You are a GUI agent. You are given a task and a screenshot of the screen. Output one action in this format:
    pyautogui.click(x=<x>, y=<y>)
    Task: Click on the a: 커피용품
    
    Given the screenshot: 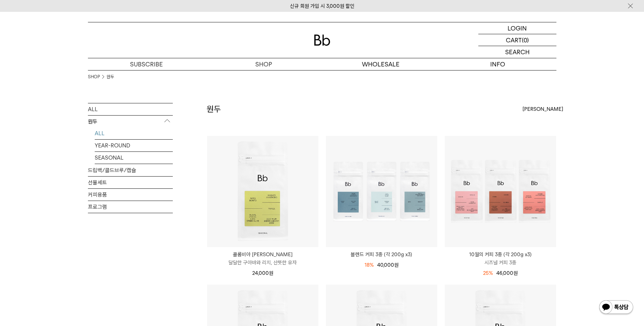 What is the action you would take?
    pyautogui.click(x=130, y=195)
    